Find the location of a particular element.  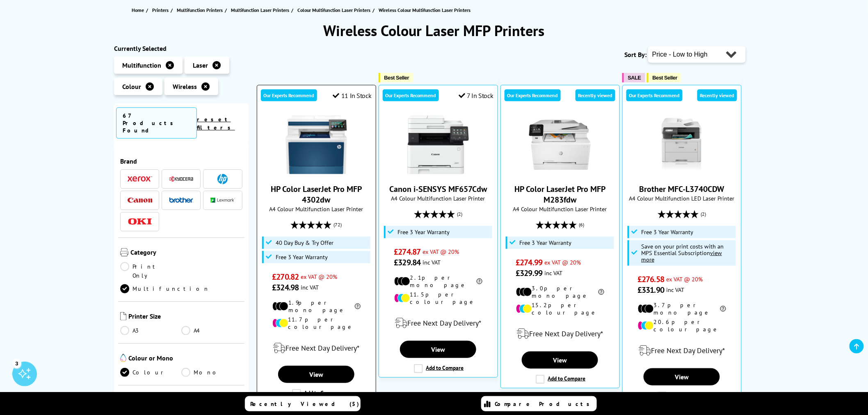

a: reset filters is located at coordinates (216, 124).